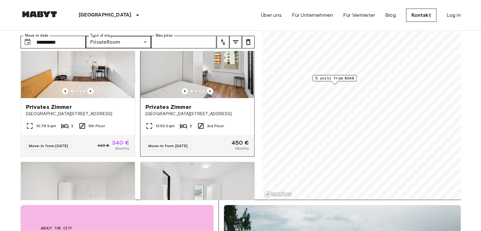 The width and height of the screenshot is (481, 231). What do you see at coordinates (40, 14) in the screenshot?
I see `img: Habyt` at bounding box center [40, 14].